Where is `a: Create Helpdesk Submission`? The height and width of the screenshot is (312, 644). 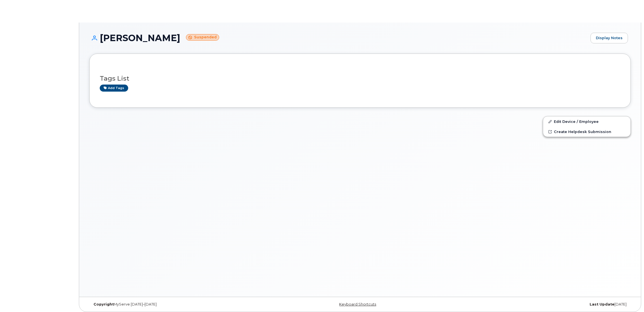 a: Create Helpdesk Submission is located at coordinates (587, 132).